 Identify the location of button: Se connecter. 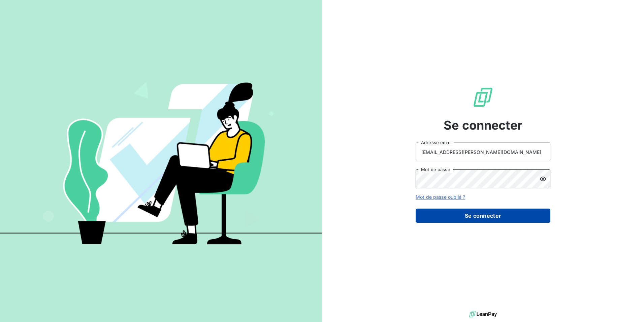
(483, 215).